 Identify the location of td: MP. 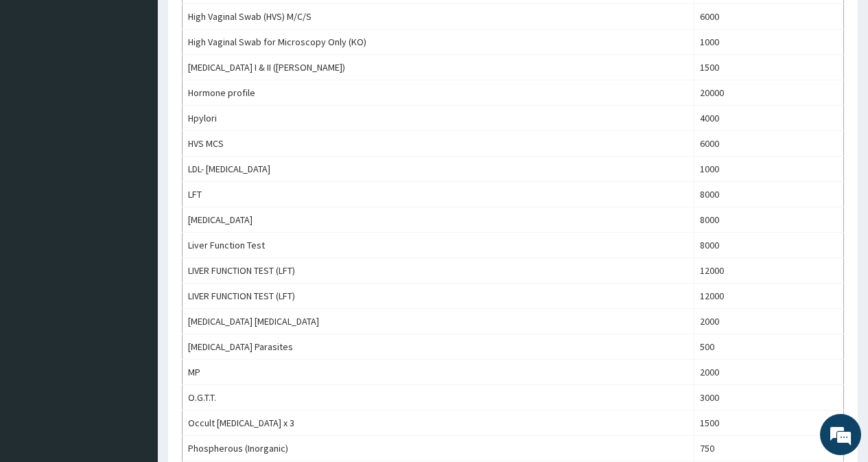
(438, 372).